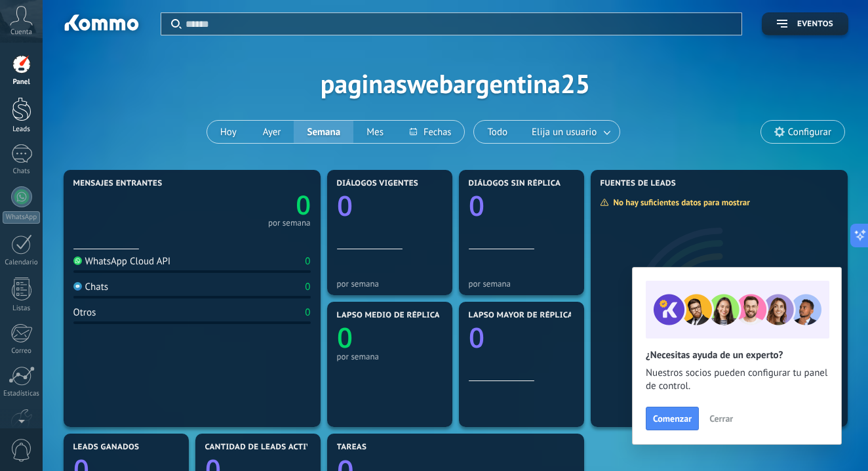 The height and width of the screenshot is (471, 868). I want to click on div: Estadísticas, so click(21, 393).